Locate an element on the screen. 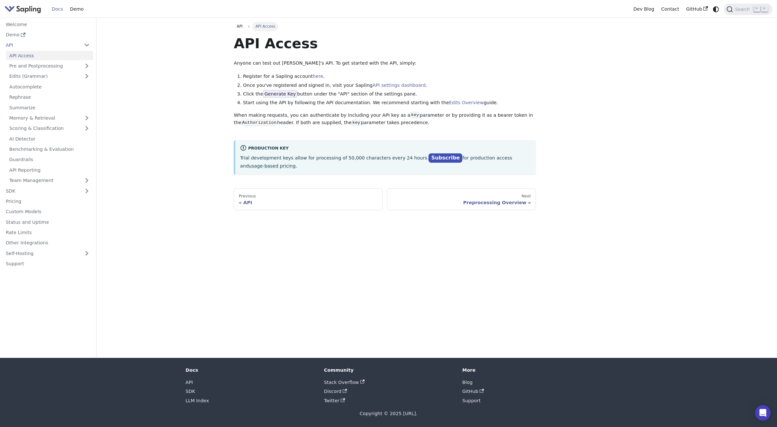 This screenshot has height=427, width=777. p: When making requests, you can authenticate by including your API key as a parameter or by providi... is located at coordinates (385, 119).